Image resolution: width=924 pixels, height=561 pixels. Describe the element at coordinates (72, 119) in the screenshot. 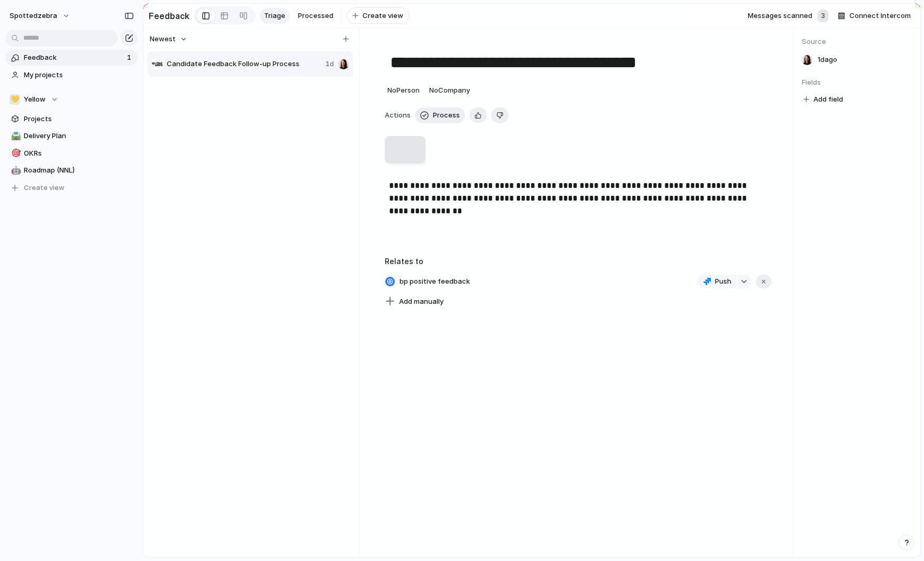

I see `a: Projects` at that location.